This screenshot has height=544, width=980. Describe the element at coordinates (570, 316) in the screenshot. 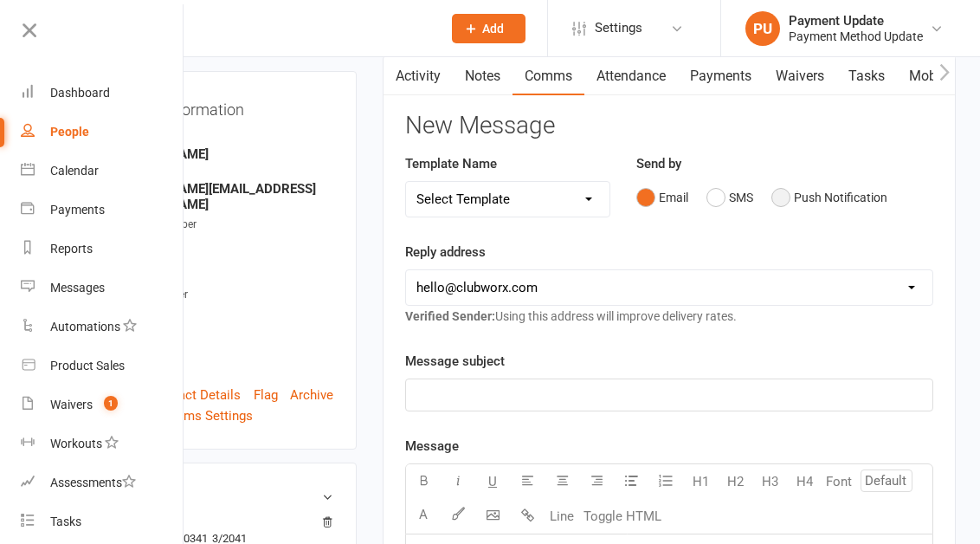

I see `span: Using this address will improve delivery rates.` at that location.